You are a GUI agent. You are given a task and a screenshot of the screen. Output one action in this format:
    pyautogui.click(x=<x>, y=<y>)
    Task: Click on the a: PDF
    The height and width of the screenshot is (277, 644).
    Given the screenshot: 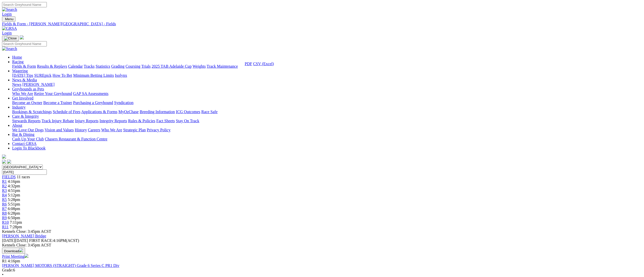 What is the action you would take?
    pyautogui.click(x=248, y=64)
    